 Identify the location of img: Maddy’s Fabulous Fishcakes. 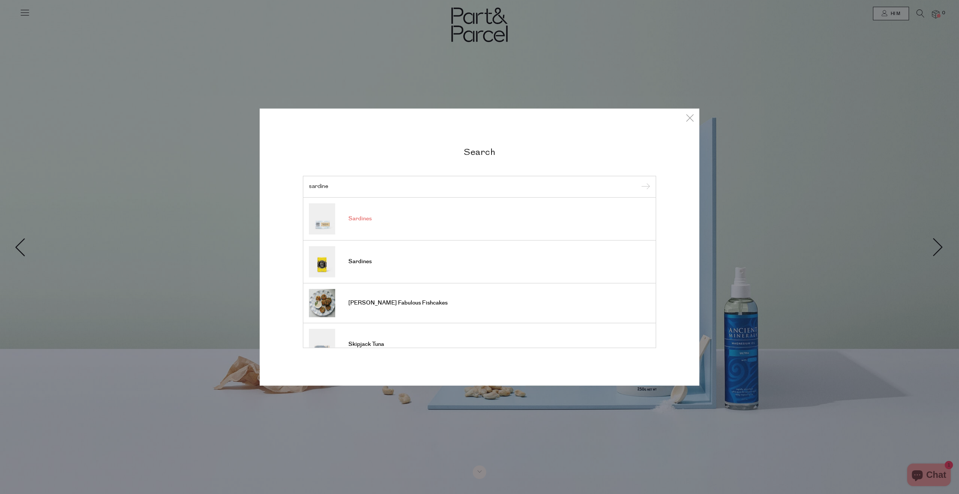
(322, 302).